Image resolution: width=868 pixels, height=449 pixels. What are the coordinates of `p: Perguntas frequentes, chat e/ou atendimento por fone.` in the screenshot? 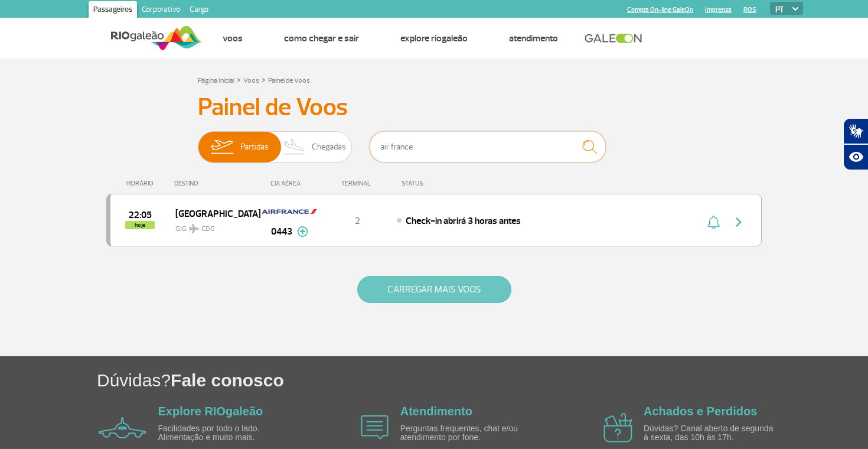 It's located at (468, 433).